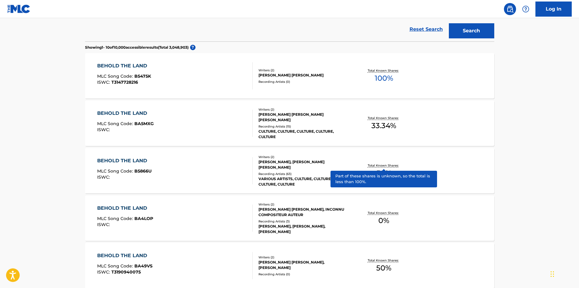 This screenshot has width=579, height=288. I want to click on div: Recording Artists ( 3 ), so click(304, 222).